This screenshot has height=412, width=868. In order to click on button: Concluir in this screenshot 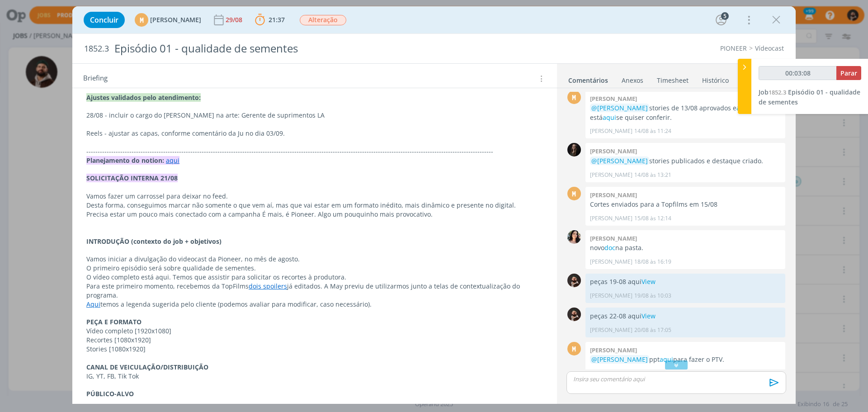, I will do `click(104, 20)`.